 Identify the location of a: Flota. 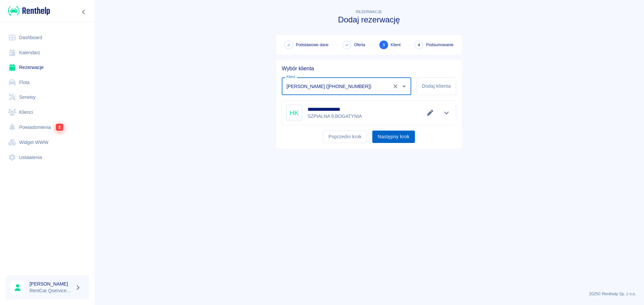
(47, 82).